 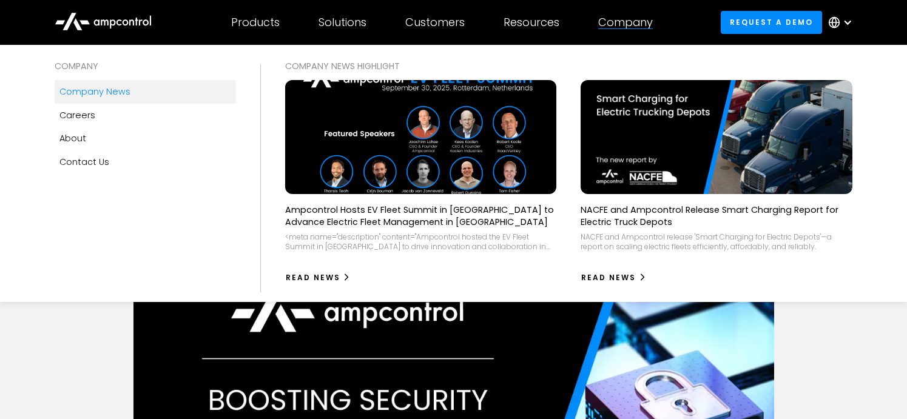 What do you see at coordinates (625, 22) in the screenshot?
I see `div: Company` at bounding box center [625, 22].